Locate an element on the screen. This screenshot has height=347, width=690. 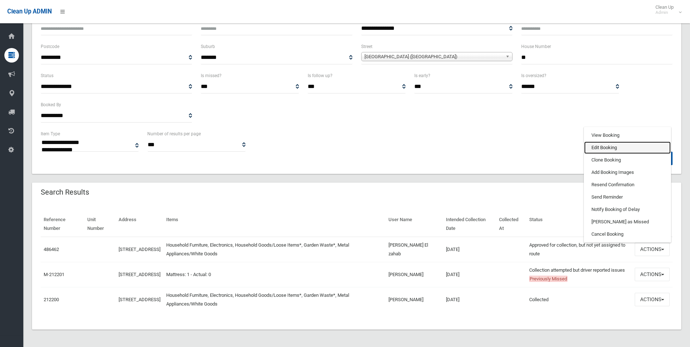
label: Is oversized? is located at coordinates (533, 76).